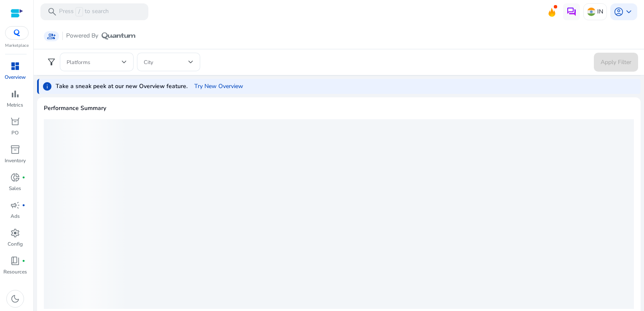 The height and width of the screenshot is (311, 644). Describe the element at coordinates (16, 33) in the screenshot. I see `img: QC-logo.svg` at that location.